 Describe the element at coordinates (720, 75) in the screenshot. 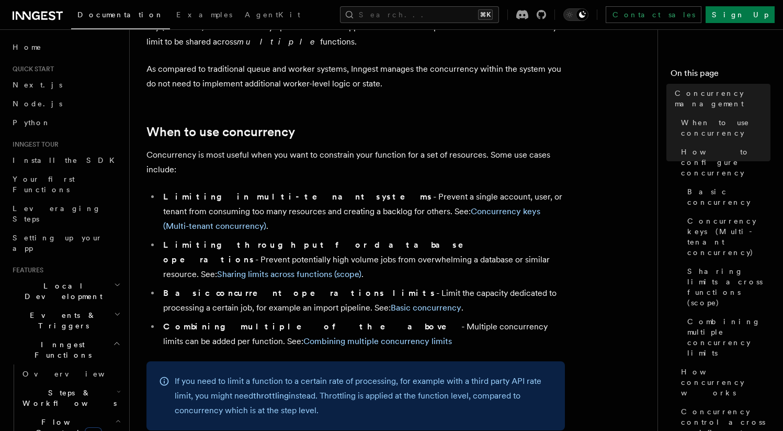

I see `h4: On this page` at that location.